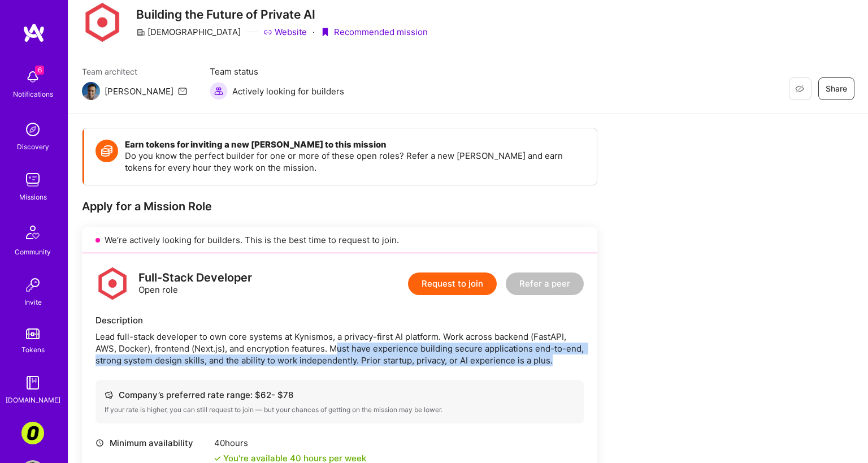 Image resolution: width=868 pixels, height=463 pixels. Describe the element at coordinates (33, 146) in the screenshot. I see `div: Discovery` at that location.